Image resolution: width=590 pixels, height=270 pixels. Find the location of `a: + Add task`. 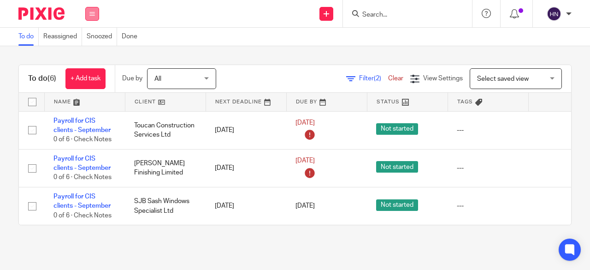

a: + Add task is located at coordinates (85, 78).